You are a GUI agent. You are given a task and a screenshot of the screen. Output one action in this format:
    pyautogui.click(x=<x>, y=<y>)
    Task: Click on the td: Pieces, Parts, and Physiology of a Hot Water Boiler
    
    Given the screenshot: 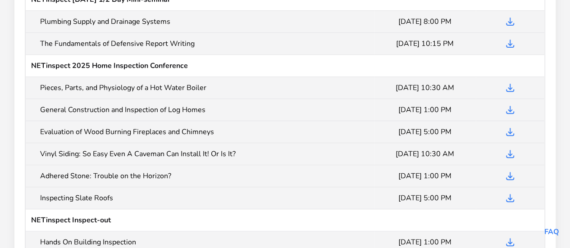 What is the action you would take?
    pyautogui.click(x=200, y=88)
    